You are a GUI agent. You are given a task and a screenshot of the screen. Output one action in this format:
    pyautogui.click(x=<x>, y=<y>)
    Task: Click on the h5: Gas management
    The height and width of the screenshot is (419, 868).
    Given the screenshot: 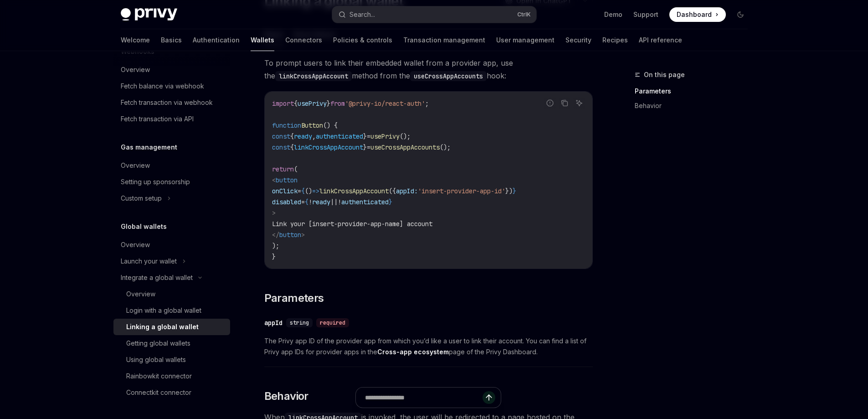 What is the action you would take?
    pyautogui.click(x=149, y=147)
    